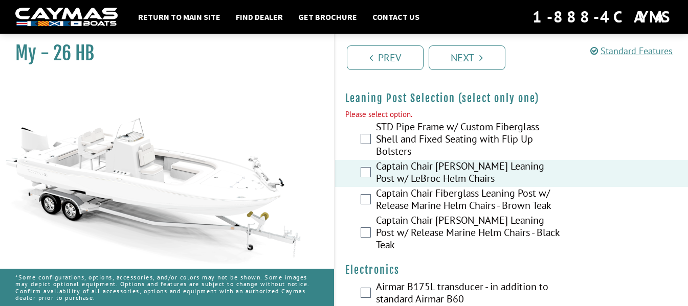  What do you see at coordinates (66, 17) in the screenshot?
I see `img: white-logo-c9c8dbefe5ff5ceceb0f0178aa75bf4bb51f6bca0971e226c86eb53dfe498488.png` at bounding box center [66, 17].